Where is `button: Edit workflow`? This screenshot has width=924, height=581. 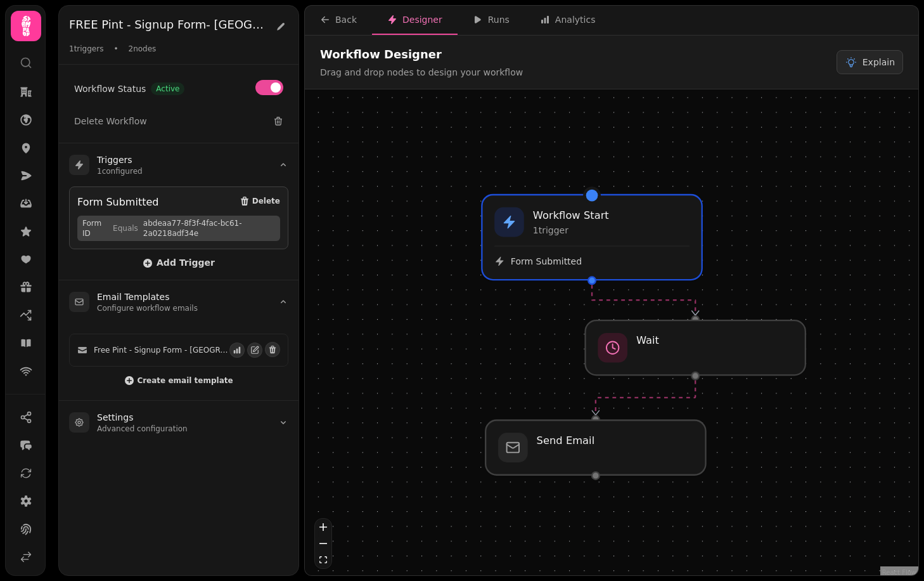 button: Edit workflow is located at coordinates (281, 26).